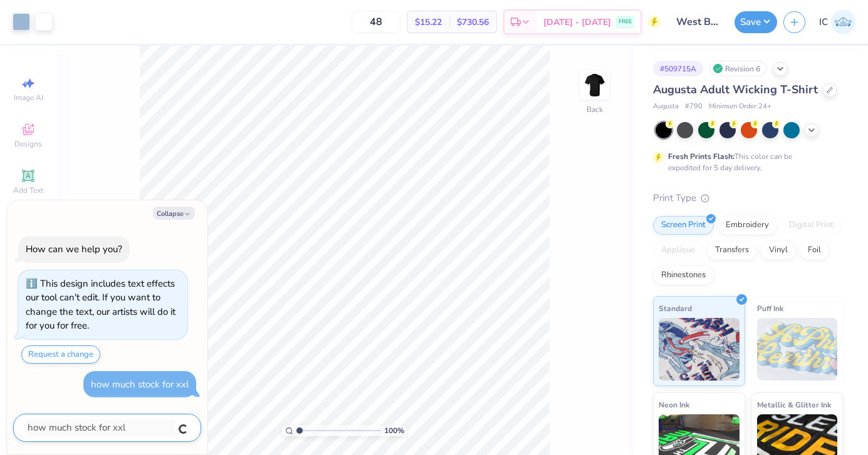 Image resolution: width=868 pixels, height=455 pixels. I want to click on span: Metallic & Glitter Ink, so click(794, 405).